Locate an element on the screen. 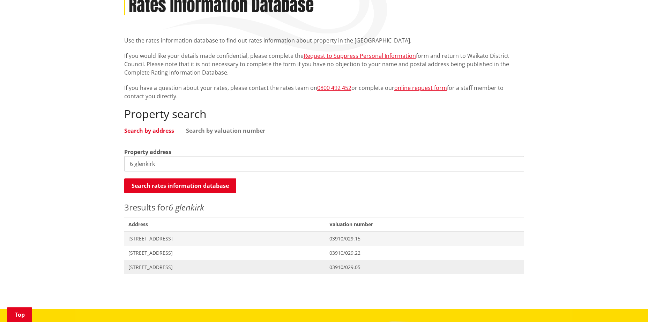 The image size is (648, 322). input: e.g. Duke Street NGARUAWAHIA is located at coordinates (324, 164).